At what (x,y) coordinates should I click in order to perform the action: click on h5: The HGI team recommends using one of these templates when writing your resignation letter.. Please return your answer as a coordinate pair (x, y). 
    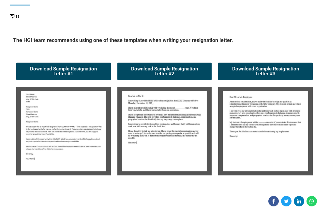
    Looking at the image, I should click on (164, 41).